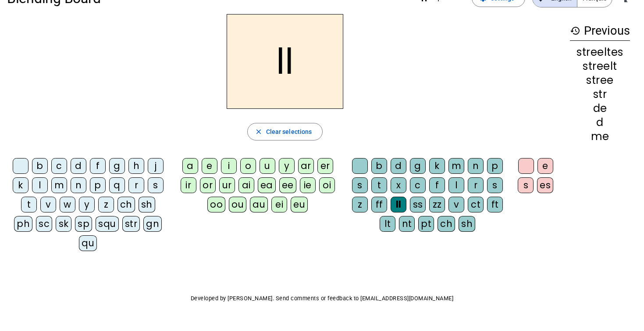 The width and height of the screenshot is (644, 331). What do you see at coordinates (475, 205) in the screenshot?
I see `div: ct` at bounding box center [475, 205].